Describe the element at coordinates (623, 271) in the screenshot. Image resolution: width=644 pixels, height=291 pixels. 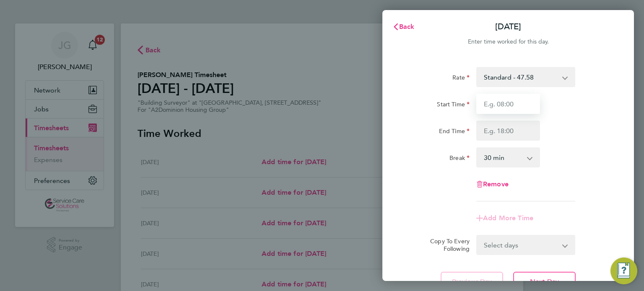
I see `button: Engage Resource Center` at that location.